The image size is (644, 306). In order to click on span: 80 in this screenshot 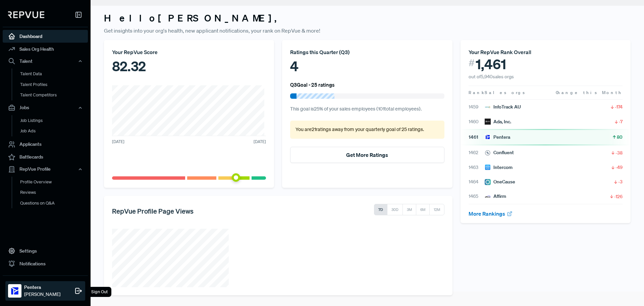, I will do `click(619, 137)`.